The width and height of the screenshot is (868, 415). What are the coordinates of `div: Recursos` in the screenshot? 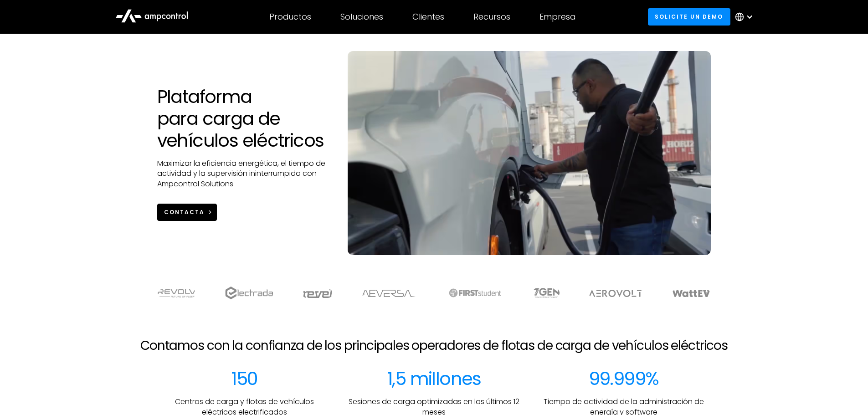 It's located at (491, 17).